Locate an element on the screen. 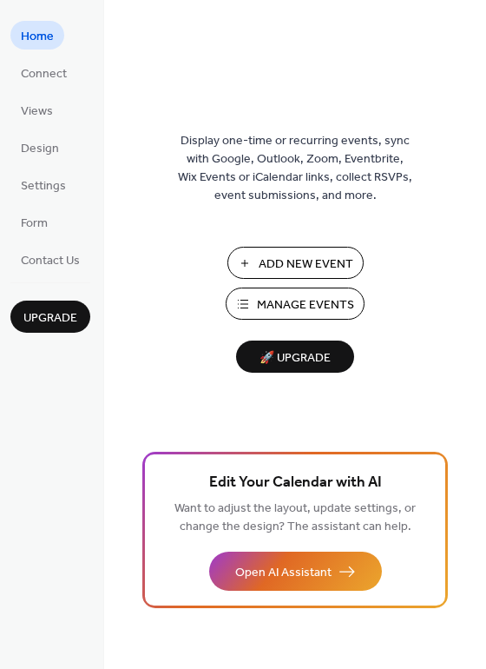 This screenshot has height=669, width=486. span: Display one-time or recurring events, sync with Google, Outlook, Zoom, Eventbrite, Wix Events or ... is located at coordinates (295, 169).